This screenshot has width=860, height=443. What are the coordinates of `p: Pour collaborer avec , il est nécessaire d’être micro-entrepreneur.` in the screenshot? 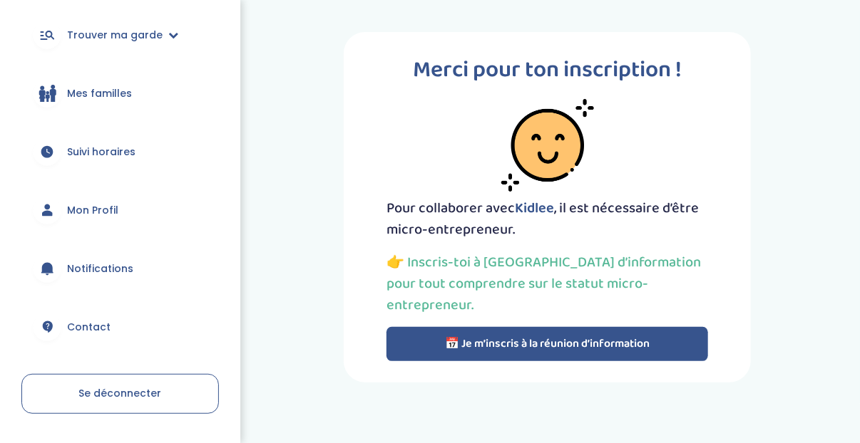 It's located at (548, 219).